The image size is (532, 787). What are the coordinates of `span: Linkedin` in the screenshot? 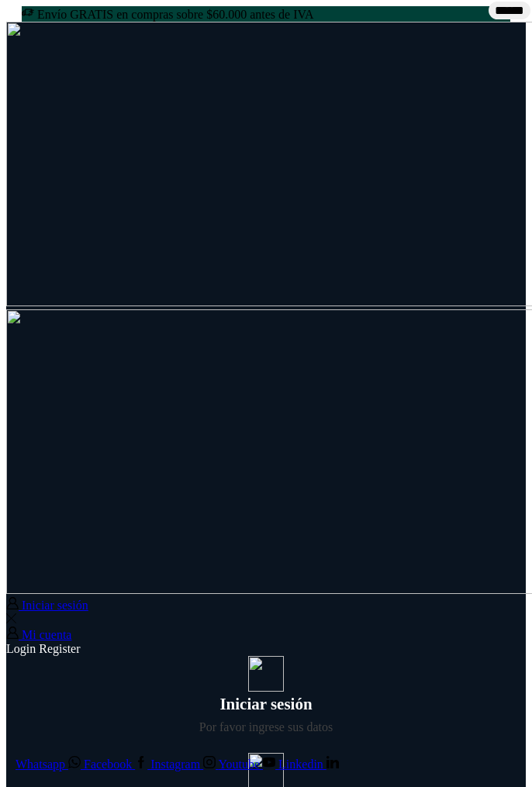 It's located at (301, 764).